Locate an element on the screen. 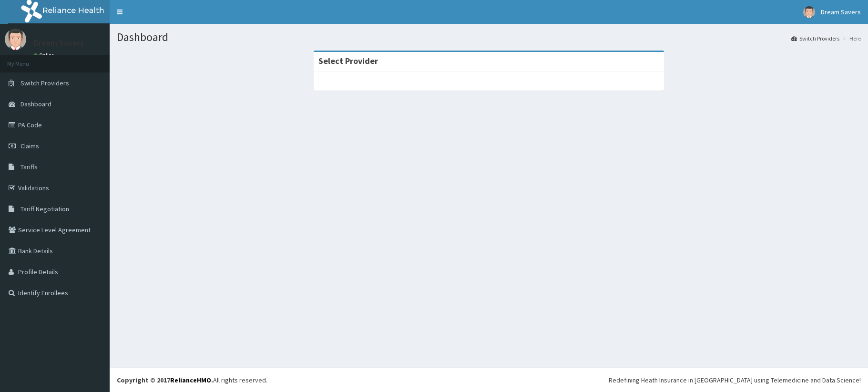 The width and height of the screenshot is (868, 392). strong: Select Provider is located at coordinates (348, 60).